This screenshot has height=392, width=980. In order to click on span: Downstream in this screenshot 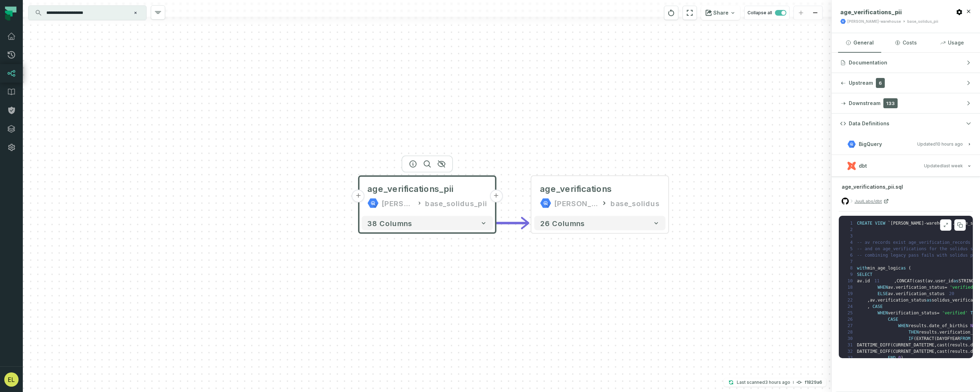, I will do `click(864, 103)`.